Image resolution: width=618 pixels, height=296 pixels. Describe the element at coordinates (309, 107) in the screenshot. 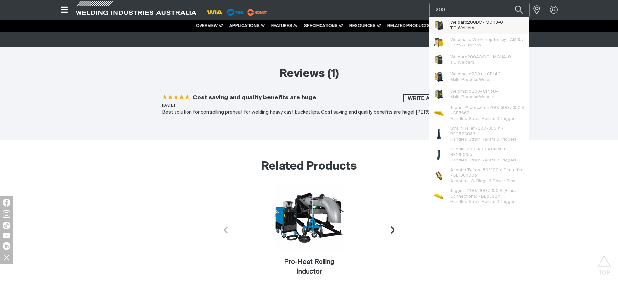

I see `li: Cost saving and quality benefits are huge - 5` at that location.